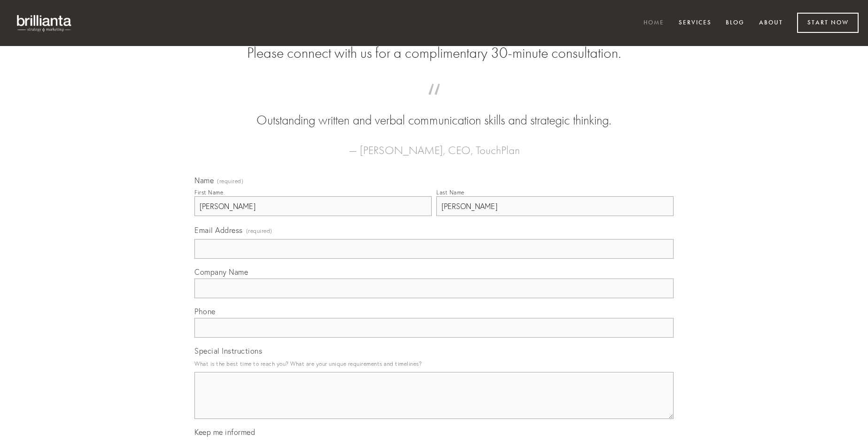 The width and height of the screenshot is (868, 441). What do you see at coordinates (221, 272) in the screenshot?
I see `span: Company Name` at bounding box center [221, 272].